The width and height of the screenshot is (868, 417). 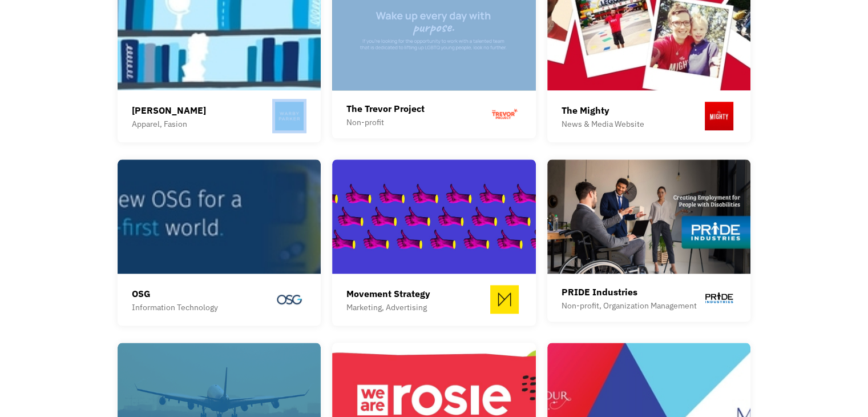 What do you see at coordinates (629, 306) in the screenshot?
I see `div: Non-profit, Organization Management` at bounding box center [629, 306].